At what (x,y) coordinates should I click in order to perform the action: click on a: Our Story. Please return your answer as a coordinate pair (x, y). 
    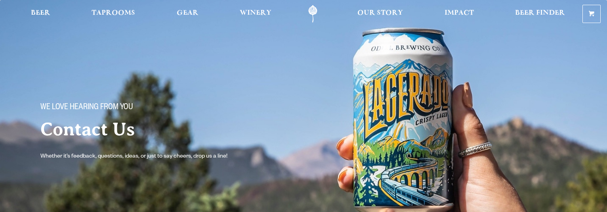
    Looking at the image, I should click on (380, 14).